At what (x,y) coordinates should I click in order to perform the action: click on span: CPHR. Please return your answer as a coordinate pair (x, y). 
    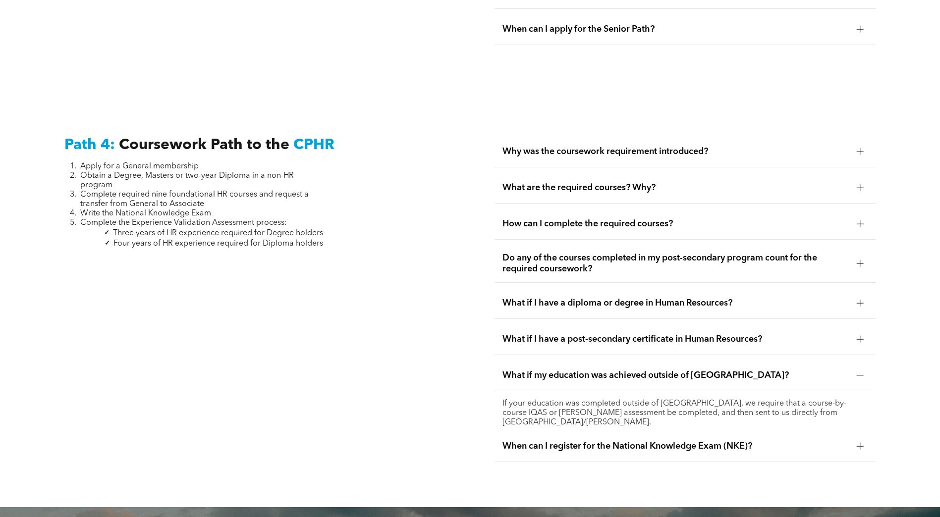
    Looking at the image, I should click on (314, 145).